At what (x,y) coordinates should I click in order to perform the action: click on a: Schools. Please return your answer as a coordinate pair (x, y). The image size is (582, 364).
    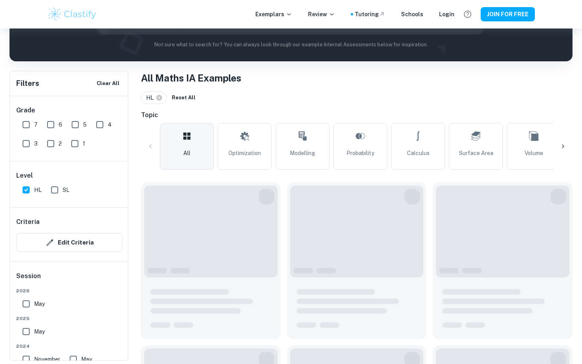
    Looking at the image, I should click on (412, 14).